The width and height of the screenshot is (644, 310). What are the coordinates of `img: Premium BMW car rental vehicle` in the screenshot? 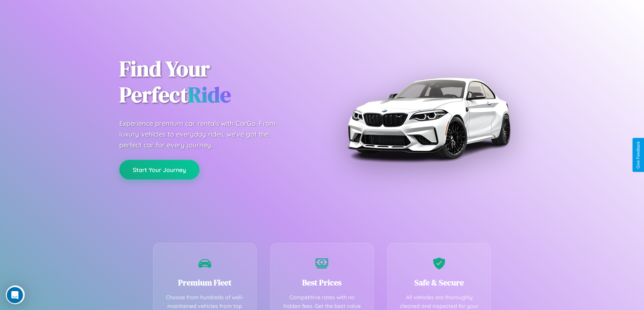 It's located at (428, 118).